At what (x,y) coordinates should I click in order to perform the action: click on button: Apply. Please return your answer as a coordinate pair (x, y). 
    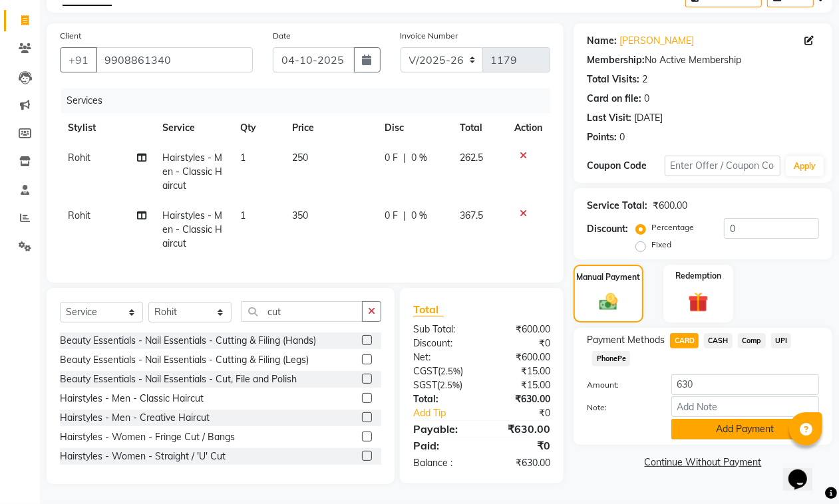
    Looking at the image, I should click on (804, 166).